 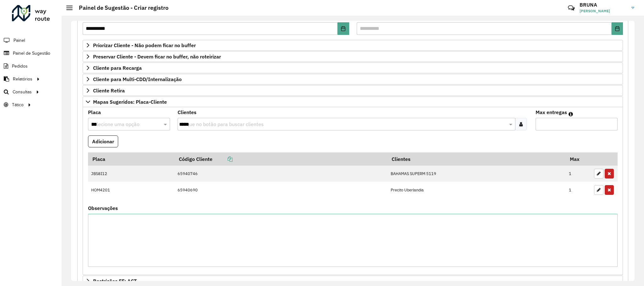 What do you see at coordinates (19, 40) in the screenshot?
I see `span: Painel` at bounding box center [19, 40].